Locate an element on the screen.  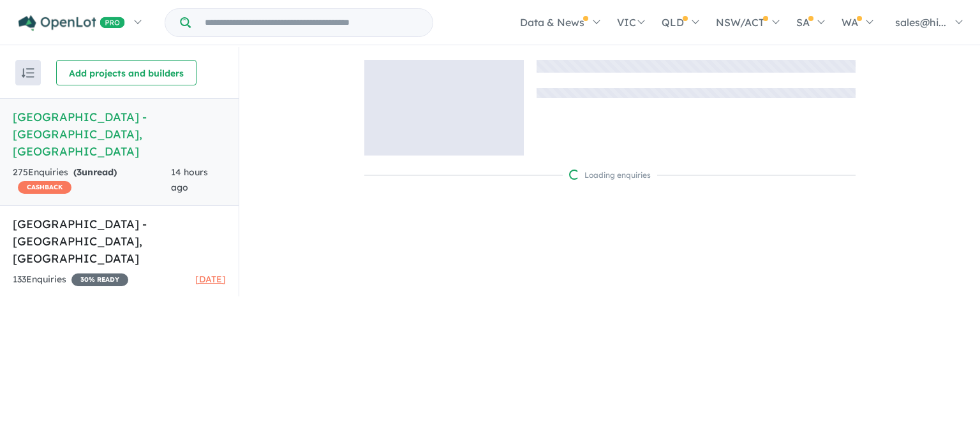
img: sort.svg is located at coordinates (28, 73).